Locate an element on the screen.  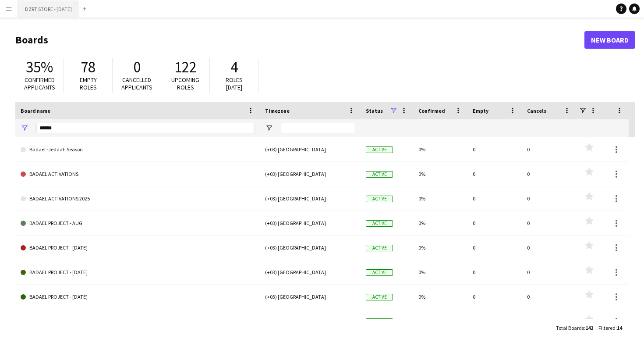
input: Timezone Filter Input is located at coordinates (318, 128).